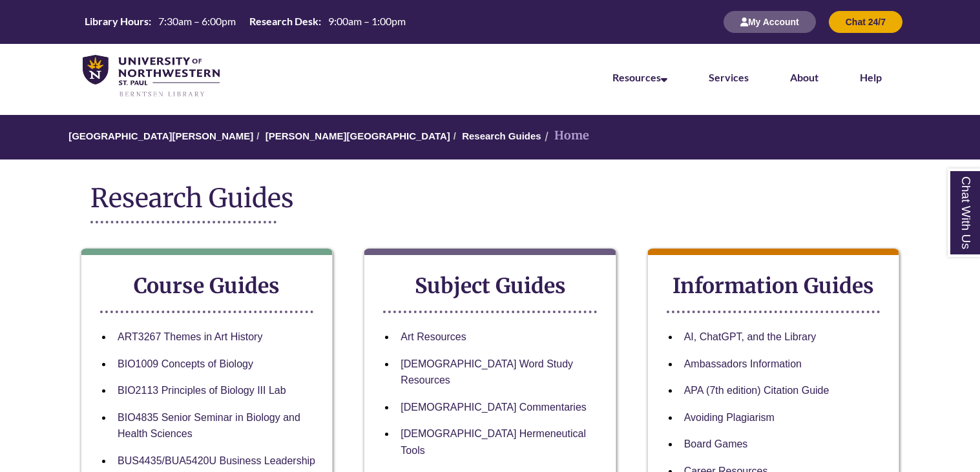  Describe the element at coordinates (116, 22) in the screenshot. I see `th: Library Hours:` at that location.